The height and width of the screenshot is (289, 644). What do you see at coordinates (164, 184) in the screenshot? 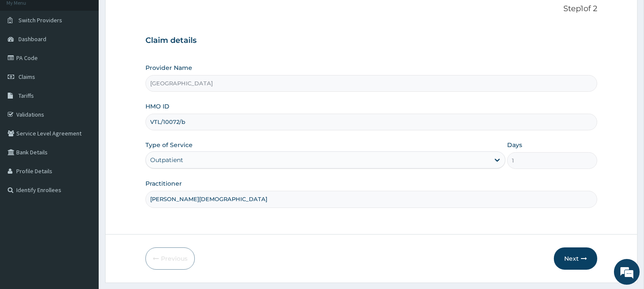
I see `label: Practitioner` at bounding box center [164, 184].